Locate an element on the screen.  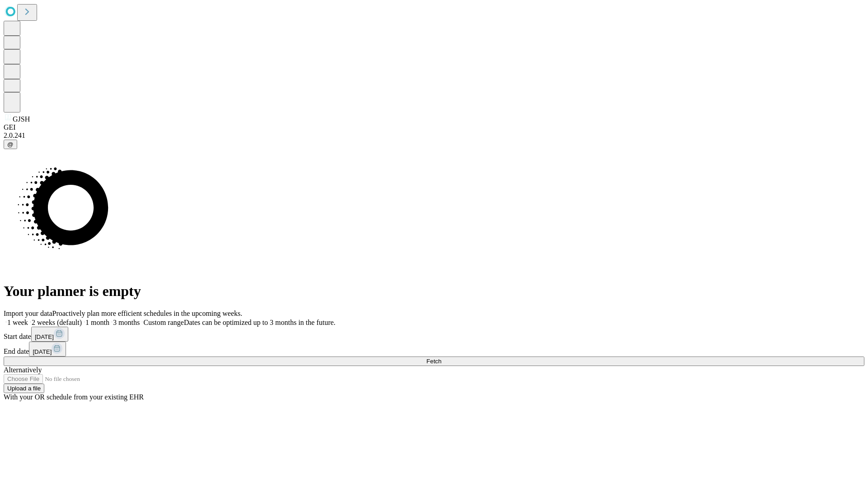
span: GJSH is located at coordinates (21, 119).